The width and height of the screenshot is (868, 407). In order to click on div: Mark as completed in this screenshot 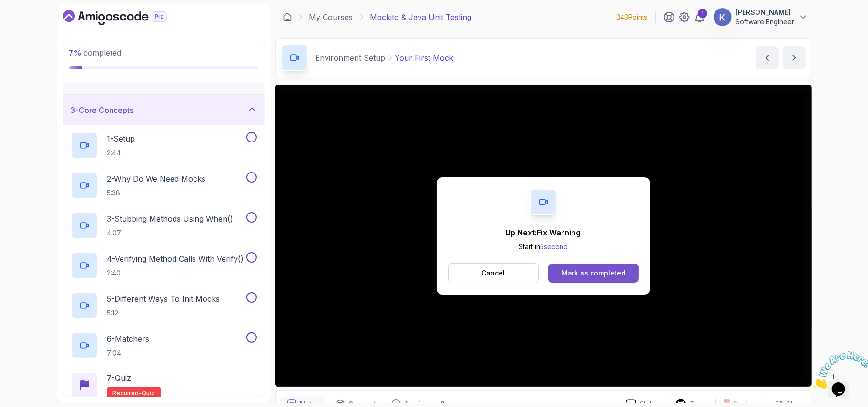, I will do `click(593, 273)`.